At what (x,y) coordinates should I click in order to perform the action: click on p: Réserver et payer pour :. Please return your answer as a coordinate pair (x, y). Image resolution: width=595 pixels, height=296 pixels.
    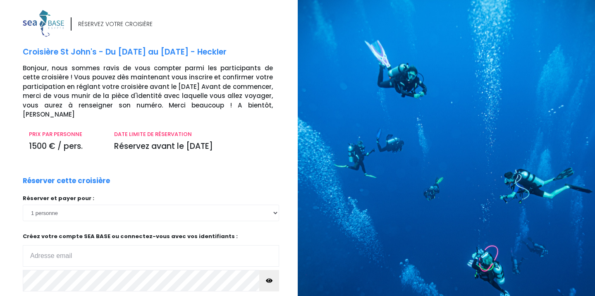
    Looking at the image, I should click on (151, 198).